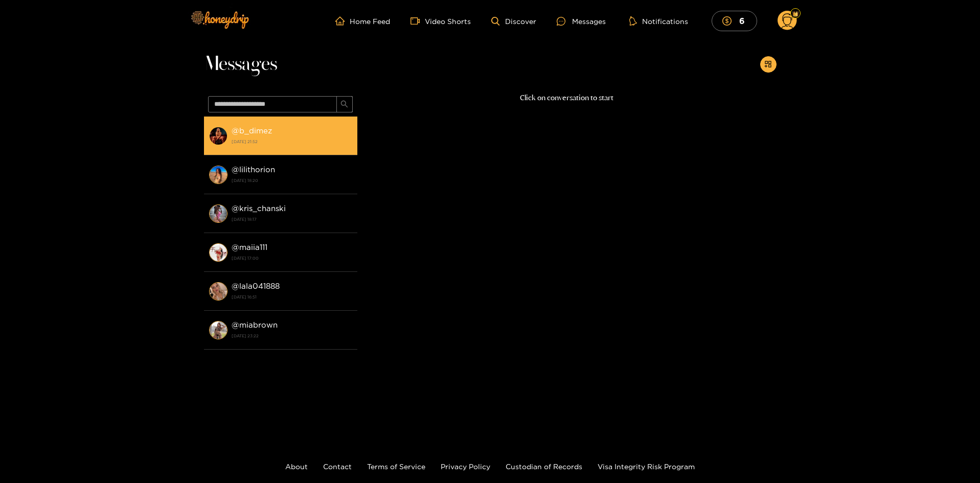 The width and height of the screenshot is (980, 483). Describe the element at coordinates (418, 21) in the screenshot. I see `span: video-camera` at that location.